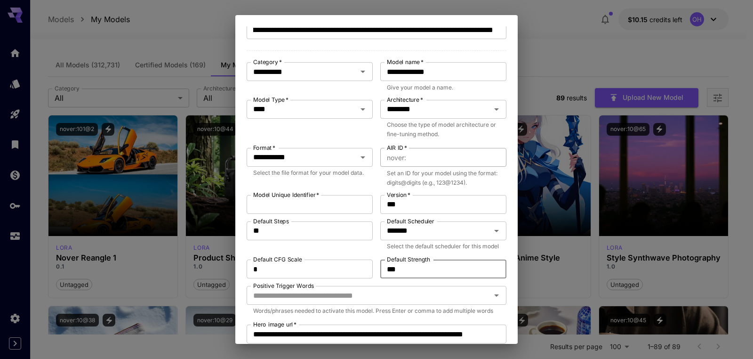  What do you see at coordinates (271, 99) in the screenshot?
I see `label: Model Type` at bounding box center [271, 99].